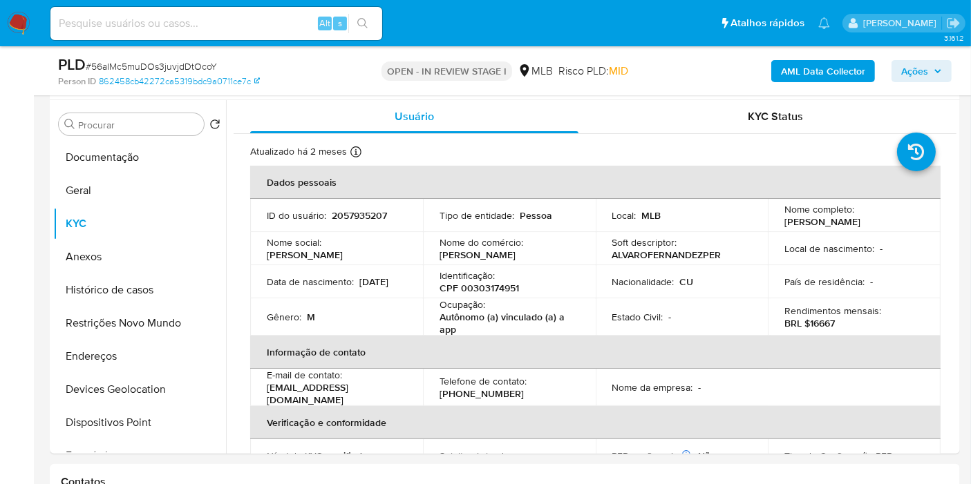 The height and width of the screenshot is (484, 971). What do you see at coordinates (140, 456) in the screenshot?
I see `button: Empréstimos` at bounding box center [140, 456].